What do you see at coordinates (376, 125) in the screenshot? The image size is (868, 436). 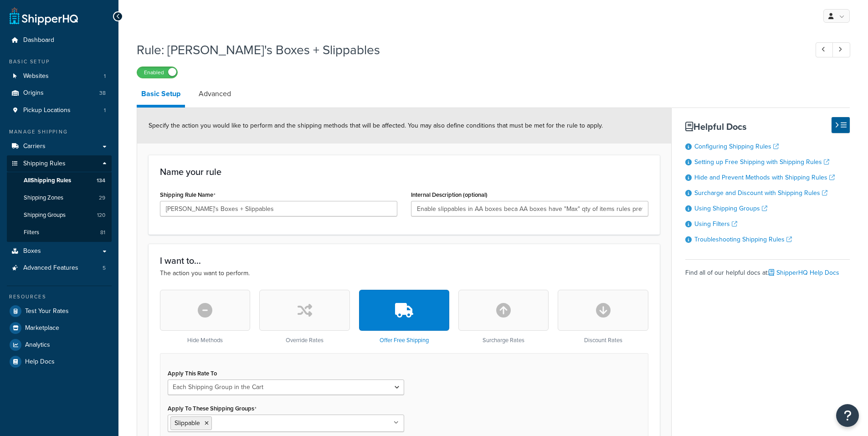 I see `span: Specify the action you would like to perform and the shipping methods that will be affected. You ...` at bounding box center [376, 125].